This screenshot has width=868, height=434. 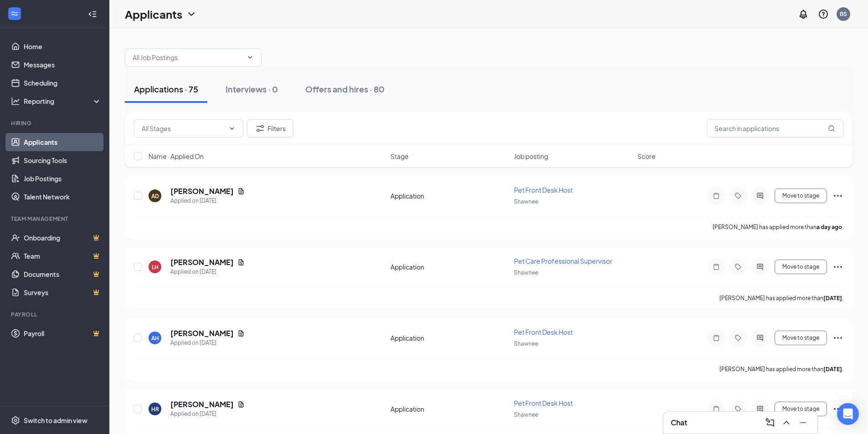 I want to click on input: Search in applications, so click(x=775, y=129).